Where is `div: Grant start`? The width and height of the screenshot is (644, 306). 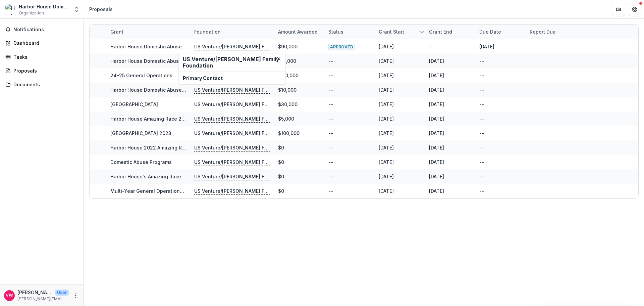
div: Grant start is located at coordinates (400, 32).